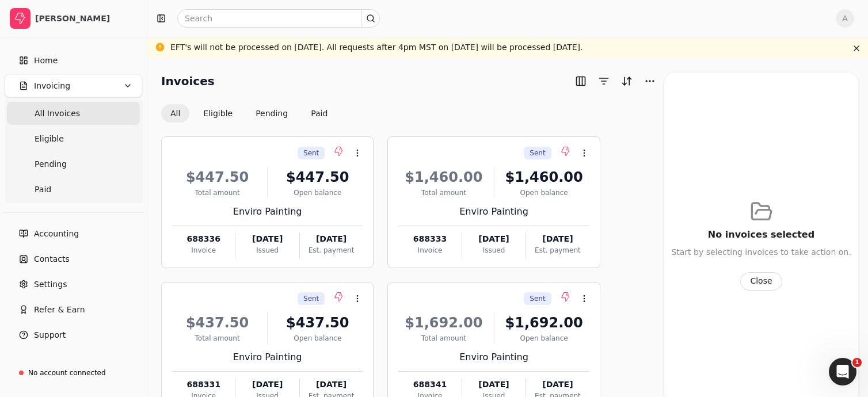 This screenshot has height=397, width=868. I want to click on button: Invoicing, so click(73, 86).